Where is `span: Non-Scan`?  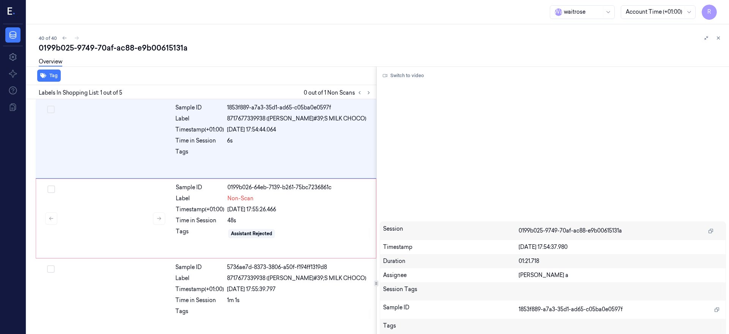
span: Non-Scan is located at coordinates (240, 198).